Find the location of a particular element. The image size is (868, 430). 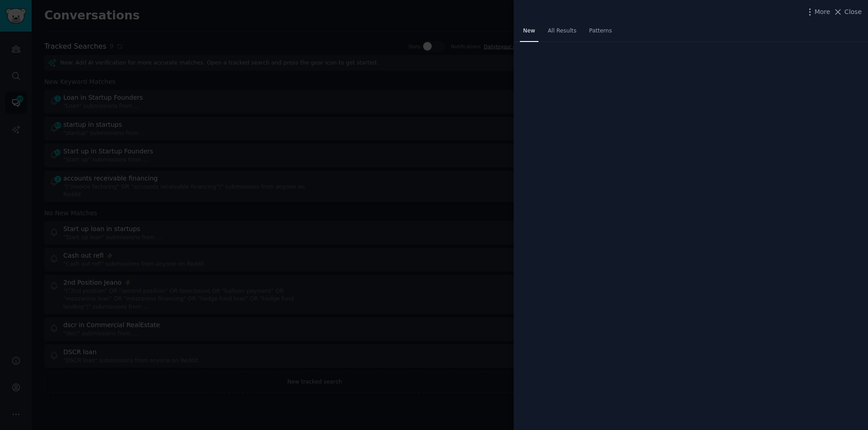

button: Close is located at coordinates (847, 12).